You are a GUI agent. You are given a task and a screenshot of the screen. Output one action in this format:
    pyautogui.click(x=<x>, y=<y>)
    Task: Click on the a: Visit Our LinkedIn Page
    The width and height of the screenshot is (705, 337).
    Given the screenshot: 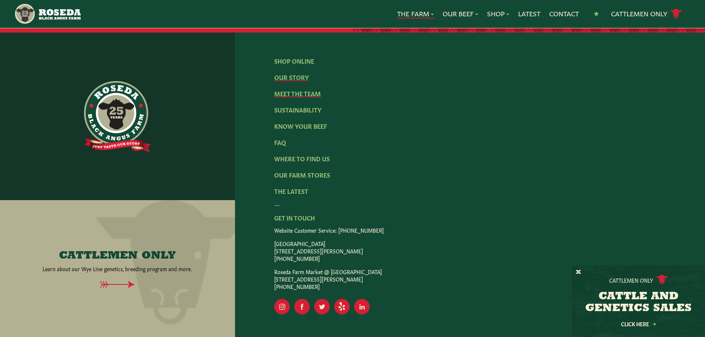 What is the action you would take?
    pyautogui.click(x=362, y=307)
    